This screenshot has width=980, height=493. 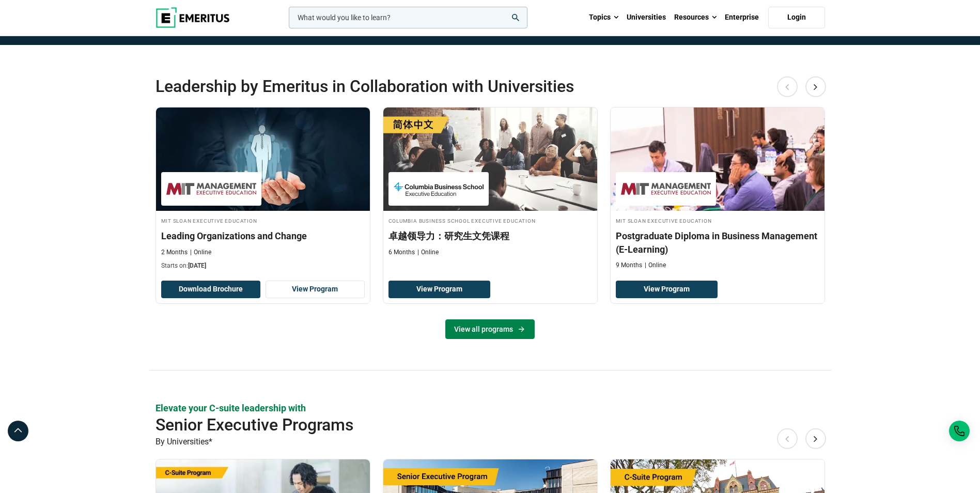 What do you see at coordinates (717, 191) in the screenshot?
I see `a: Leadership Course by MIT Sloan Executive Education - MIT Sloan Executive Education MIT Sloan Exec...` at bounding box center [717, 191].